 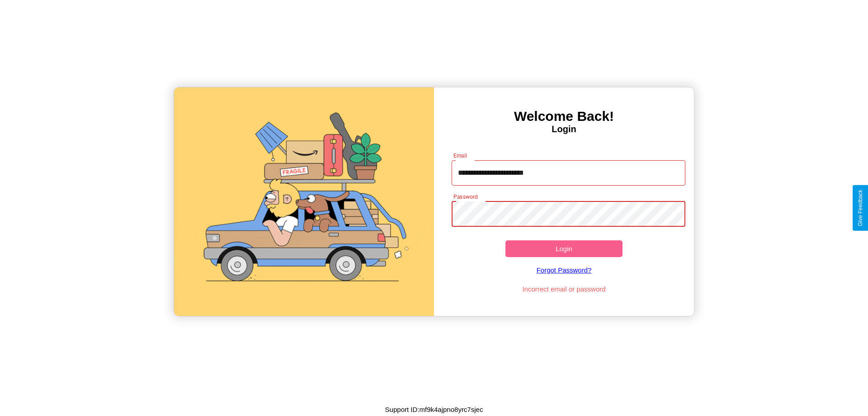 What do you see at coordinates (434, 409) in the screenshot?
I see `p: Support ID: mf9k4ajpno8yrc7sjec` at bounding box center [434, 409].